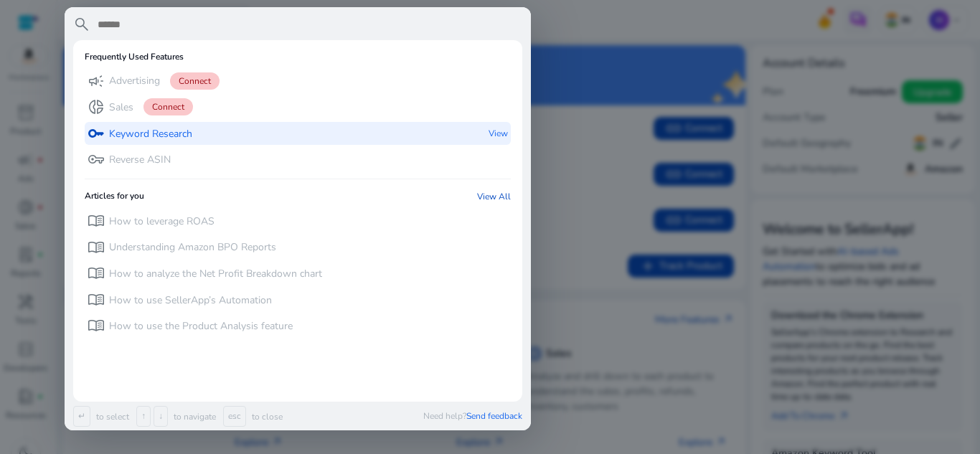 The image size is (980, 454). Describe the element at coordinates (96, 107) in the screenshot. I see `span: donut_small` at that location.